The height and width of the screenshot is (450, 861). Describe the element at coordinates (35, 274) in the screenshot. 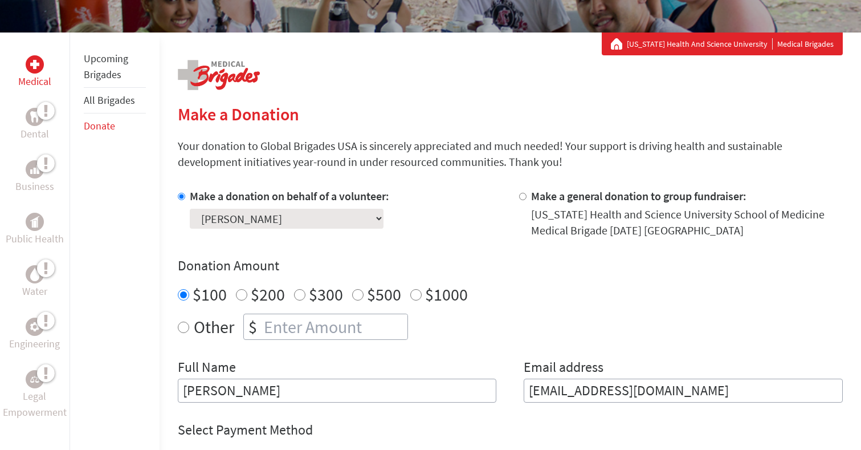

I see `div: Water` at that location.